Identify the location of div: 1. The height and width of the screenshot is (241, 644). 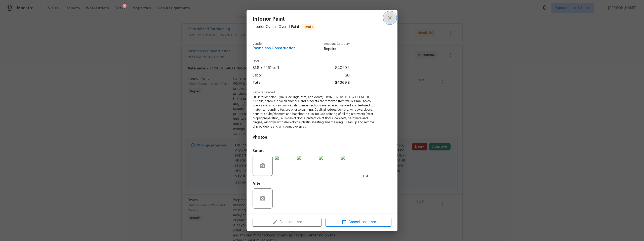
(124, 6).